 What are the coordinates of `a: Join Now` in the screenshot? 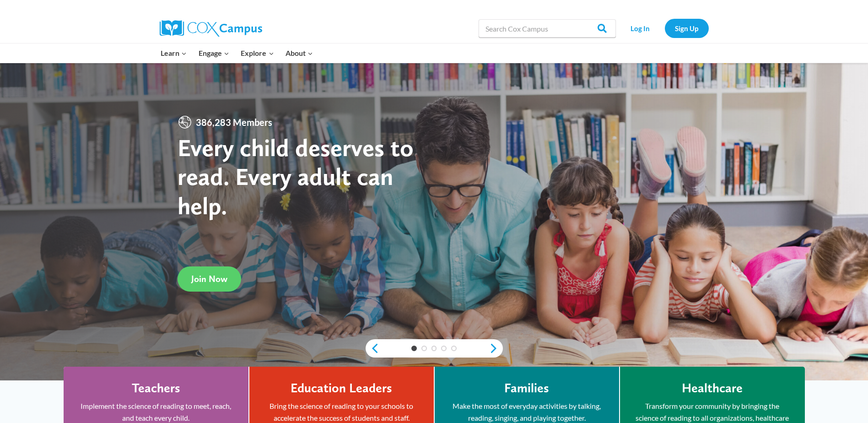 It's located at (209, 279).